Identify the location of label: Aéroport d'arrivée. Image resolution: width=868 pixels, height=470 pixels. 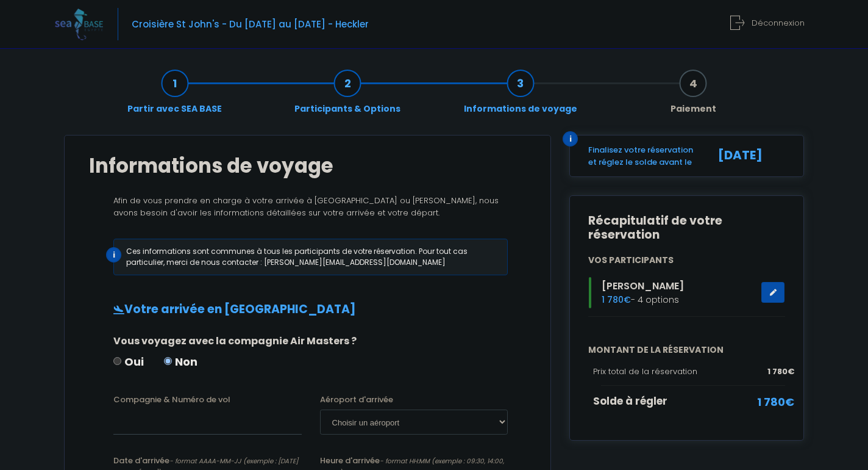
(356, 400).